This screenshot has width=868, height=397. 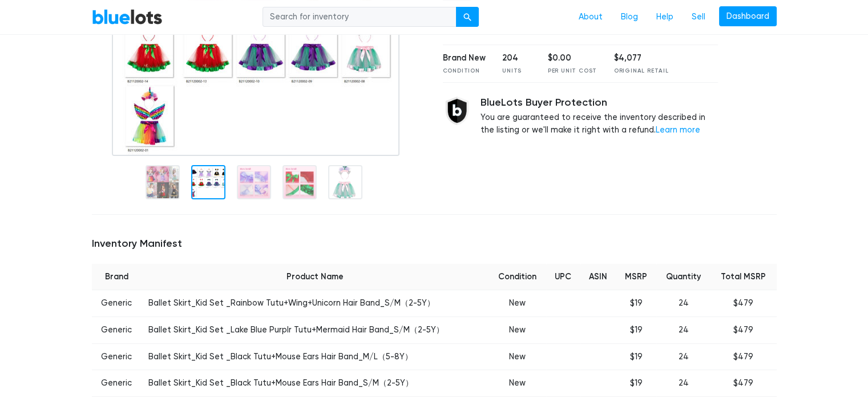 I want to click on h5: BlueLots Buyer Protection, so click(x=599, y=103).